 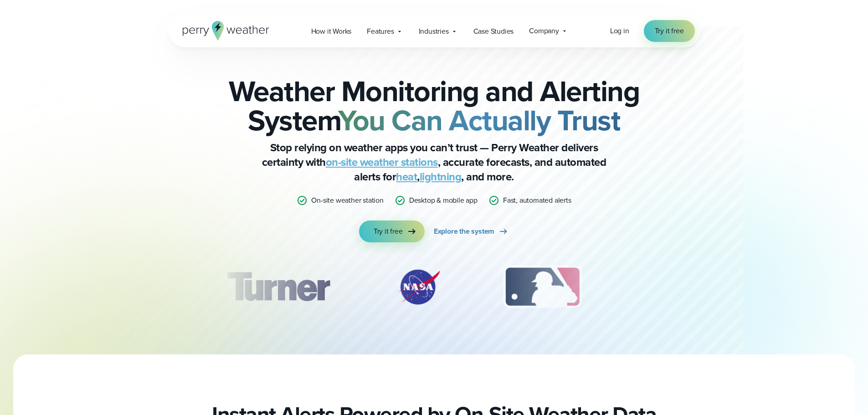 What do you see at coordinates (331, 31) in the screenshot?
I see `a: How it Works` at bounding box center [331, 31].